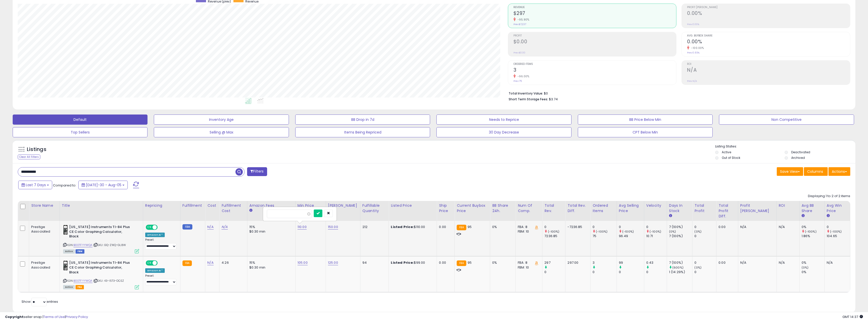 Image resolution: width=868 pixels, height=322 pixels. What do you see at coordinates (162, 205) in the screenshot?
I see `div: Repricing` at bounding box center [162, 205].